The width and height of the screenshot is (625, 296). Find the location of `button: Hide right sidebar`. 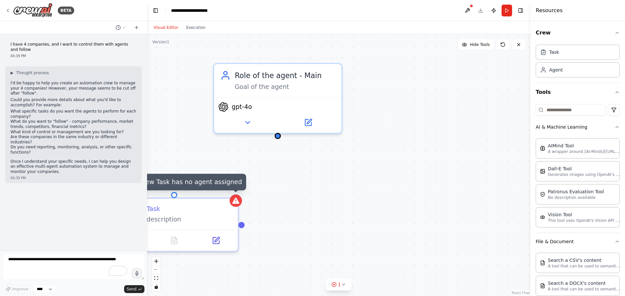

button: Hide right sidebar is located at coordinates (520, 10).